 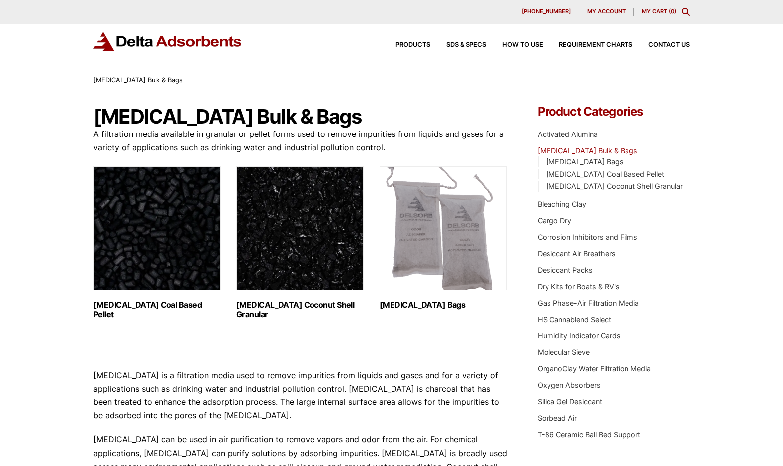 What do you see at coordinates (672, 11) in the screenshot?
I see `span: 0` at bounding box center [672, 11].